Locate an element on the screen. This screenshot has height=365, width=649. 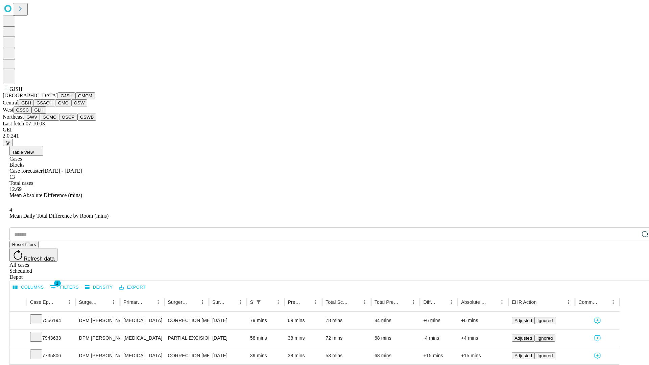
div: Total Predicted Duration is located at coordinates (387, 302).